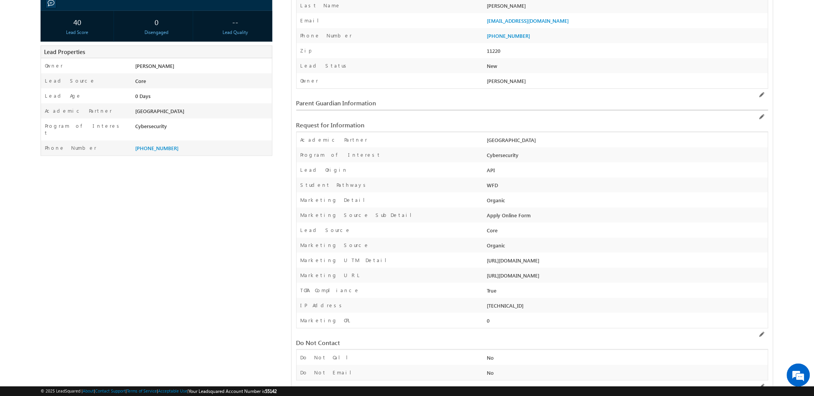 This screenshot has width=814, height=396. What do you see at coordinates (136, 13) in the screenshot?
I see `div: Minimize live chat window` at bounding box center [136, 13].